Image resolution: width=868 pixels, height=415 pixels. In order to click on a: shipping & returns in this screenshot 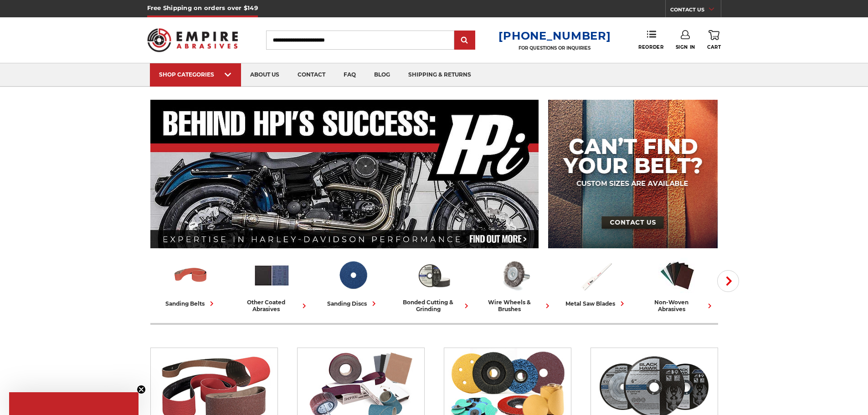, I will do `click(440, 74)`.